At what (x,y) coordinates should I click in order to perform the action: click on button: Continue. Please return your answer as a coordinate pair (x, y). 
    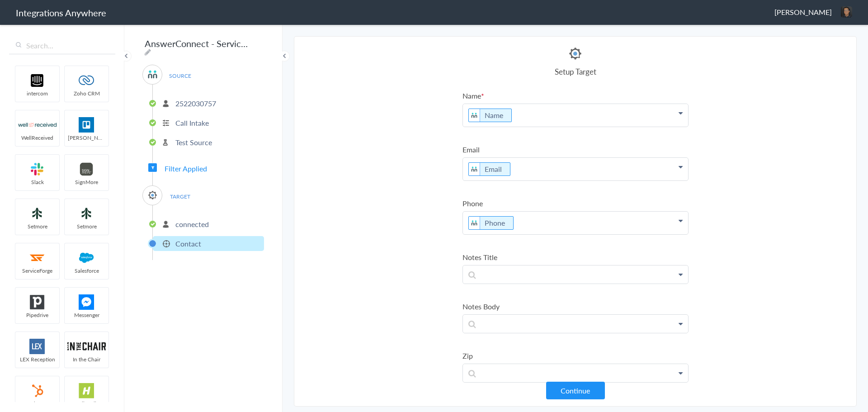
    Looking at the image, I should click on (575, 390).